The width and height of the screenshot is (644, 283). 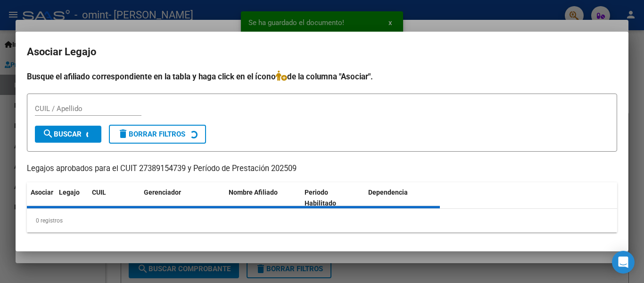 What do you see at coordinates (157, 134) in the screenshot?
I see `button: Borrar Filtros` at bounding box center [157, 134].